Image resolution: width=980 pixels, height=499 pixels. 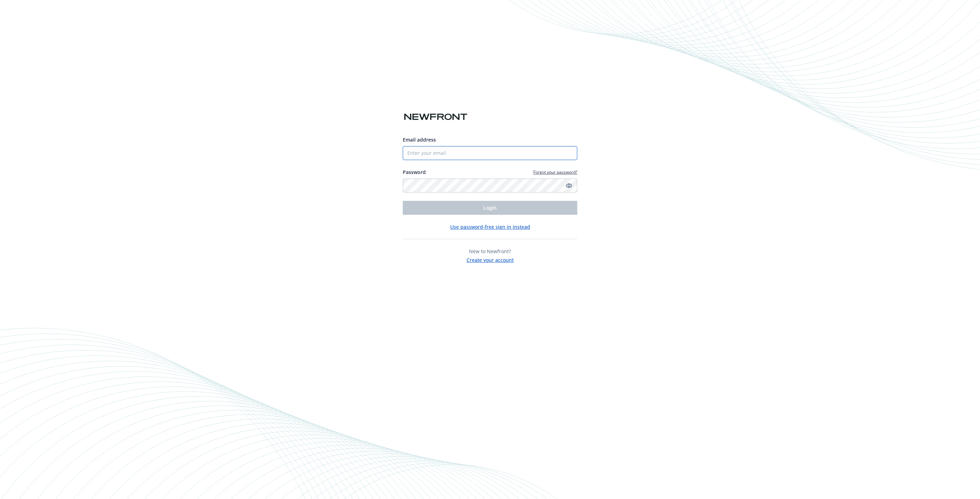 What do you see at coordinates (556, 172) in the screenshot?
I see `a: Forgot your password?` at bounding box center [556, 172].